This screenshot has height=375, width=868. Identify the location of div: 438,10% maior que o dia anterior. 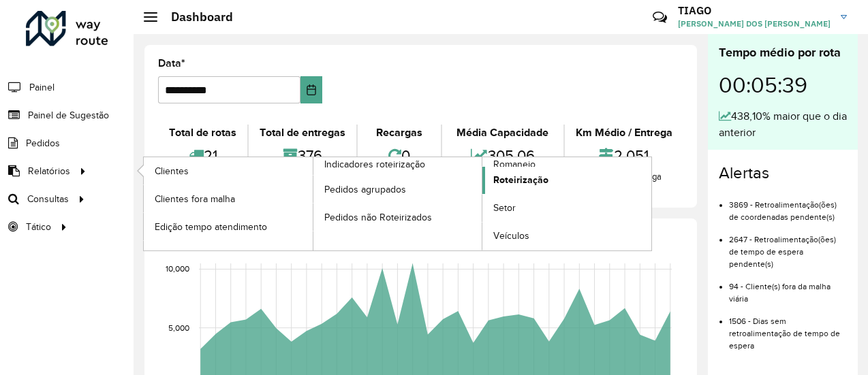
(783, 124).